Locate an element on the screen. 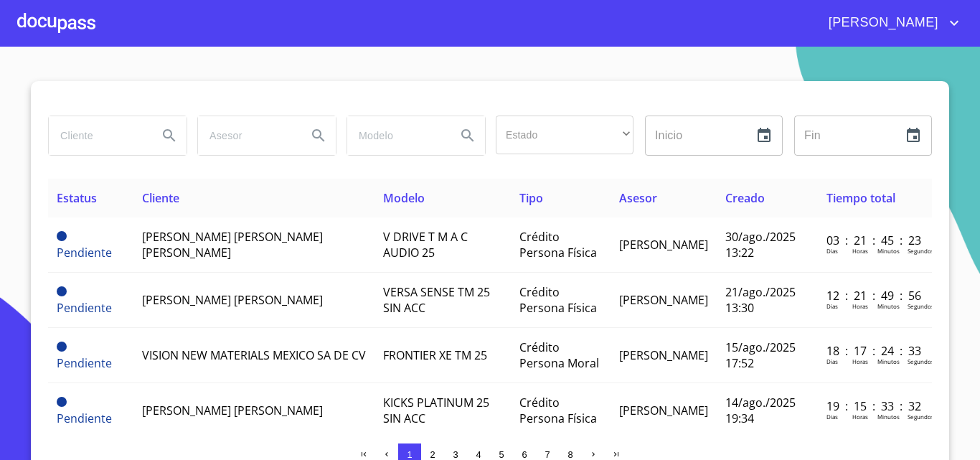 This screenshot has height=460, width=980. span: 5 is located at coordinates (500, 454).